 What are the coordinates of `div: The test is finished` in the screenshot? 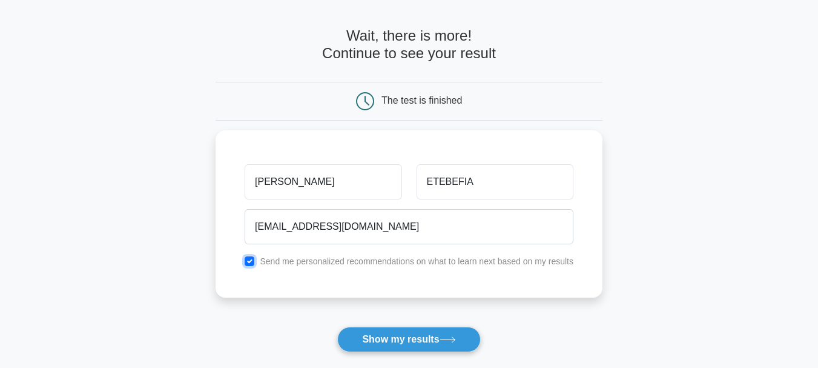 It's located at (422, 100).